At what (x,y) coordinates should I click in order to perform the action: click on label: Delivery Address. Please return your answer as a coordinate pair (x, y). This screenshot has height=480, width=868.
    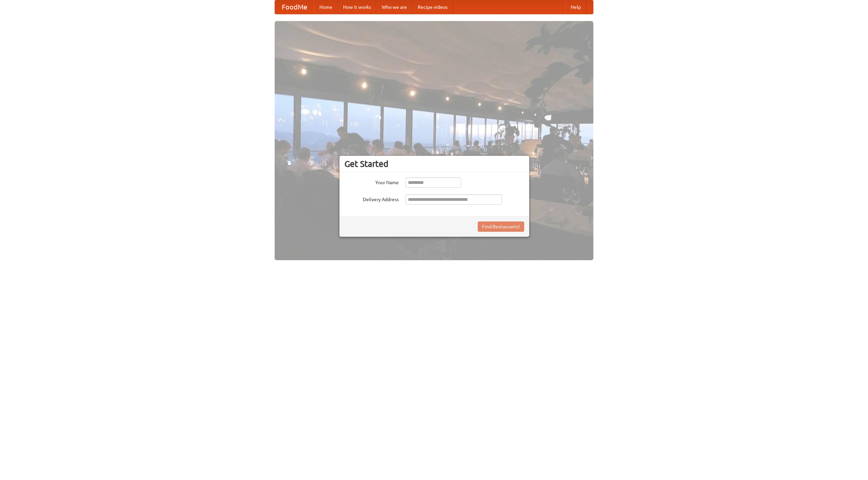
    Looking at the image, I should click on (371, 199).